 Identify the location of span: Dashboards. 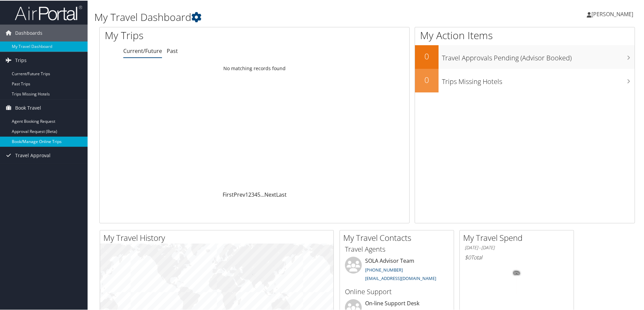
(29, 32).